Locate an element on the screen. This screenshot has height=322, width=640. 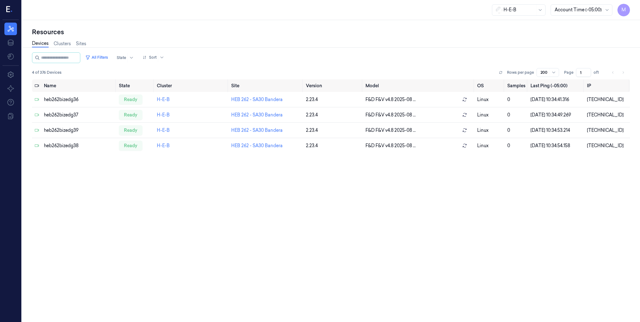
th: Cluster is located at coordinates (191, 86).